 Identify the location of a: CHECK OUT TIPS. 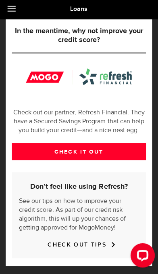
(79, 244).